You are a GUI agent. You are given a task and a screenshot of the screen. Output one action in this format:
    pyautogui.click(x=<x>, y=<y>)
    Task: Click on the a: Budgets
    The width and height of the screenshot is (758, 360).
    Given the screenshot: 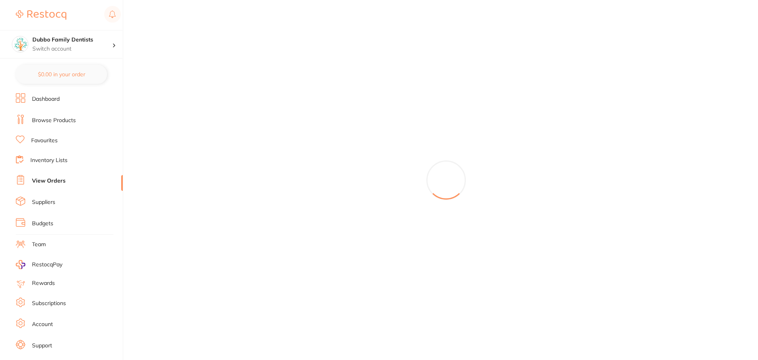 What is the action you would take?
    pyautogui.click(x=43, y=224)
    